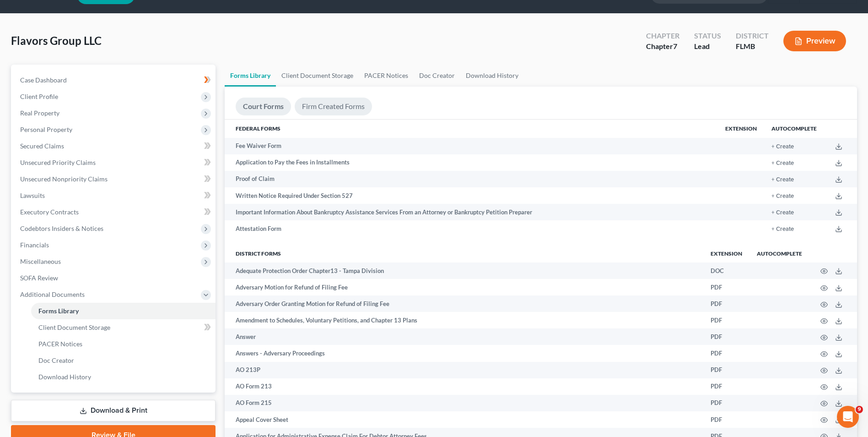  Describe the element at coordinates (52, 294) in the screenshot. I see `span: Additional Documents` at that location.